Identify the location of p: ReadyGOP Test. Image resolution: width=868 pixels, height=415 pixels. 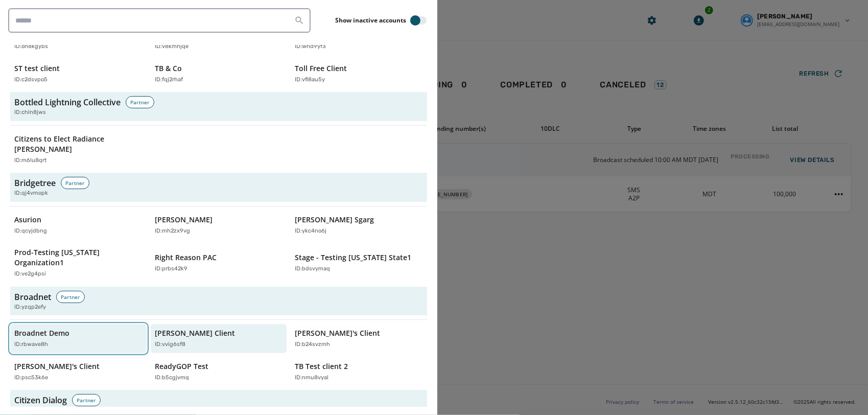
(181, 366).